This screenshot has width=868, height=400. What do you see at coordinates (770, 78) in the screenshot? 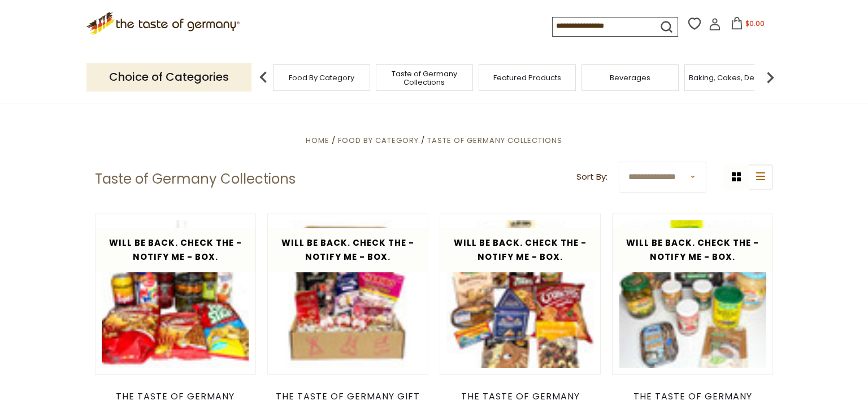
I see `img: next arrow` at bounding box center [770, 78].